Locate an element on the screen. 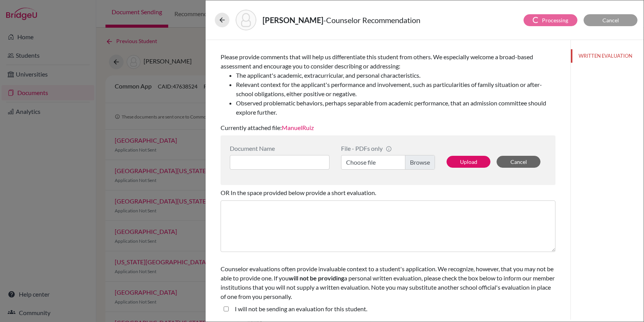 Image resolution: width=644 pixels, height=322 pixels. label: I will not be sending an evaluation for this student. is located at coordinates (301, 309).